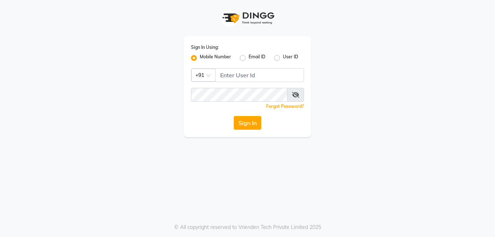 The image size is (495, 237). I want to click on label: Sign In Using:, so click(205, 47).